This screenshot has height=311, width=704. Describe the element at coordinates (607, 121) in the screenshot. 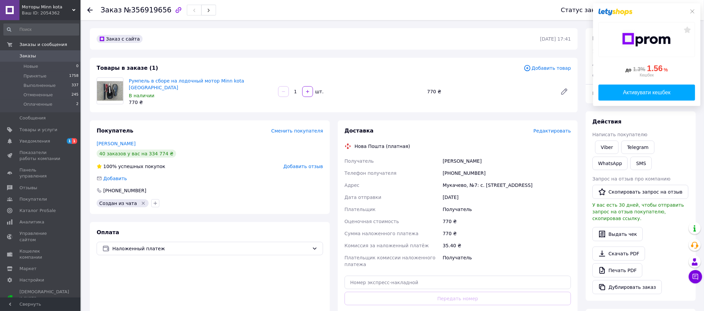

I see `span: Действия` at that location.